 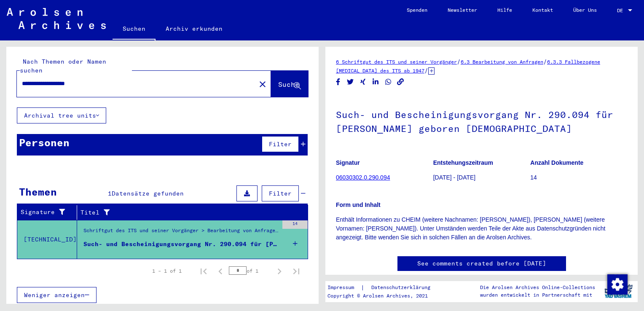 What do you see at coordinates (375, 82) in the screenshot?
I see `button: Share on LinkedIn` at bounding box center [375, 82].